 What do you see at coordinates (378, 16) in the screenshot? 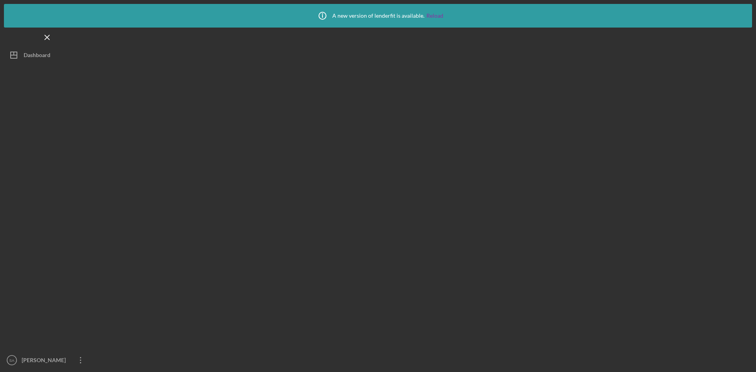
I see `div: A new version of lenderfit is available.` at bounding box center [378, 16].